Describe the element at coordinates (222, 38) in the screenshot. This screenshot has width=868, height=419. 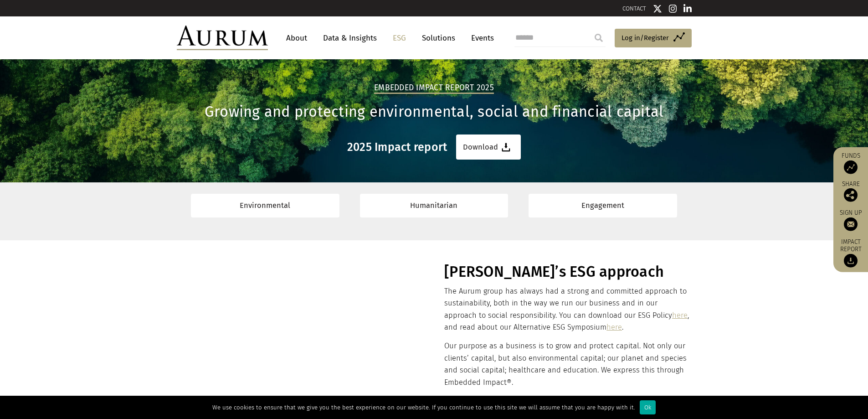
I see `img: Aurum` at that location.